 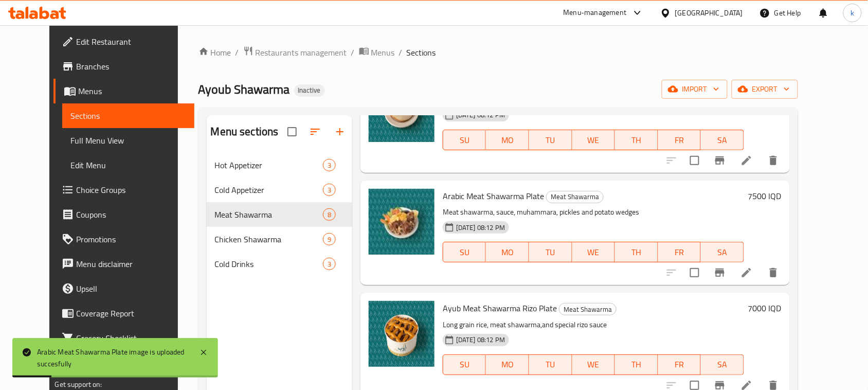 I want to click on span: Cold Appetizer, so click(x=269, y=190).